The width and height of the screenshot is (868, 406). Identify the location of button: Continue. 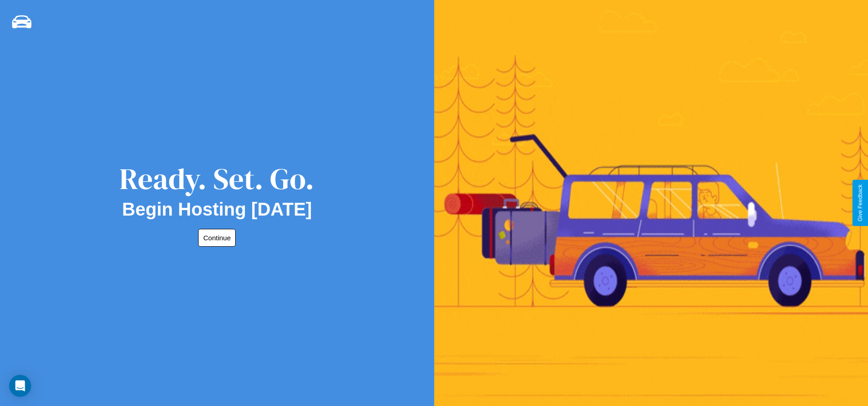
(217, 238).